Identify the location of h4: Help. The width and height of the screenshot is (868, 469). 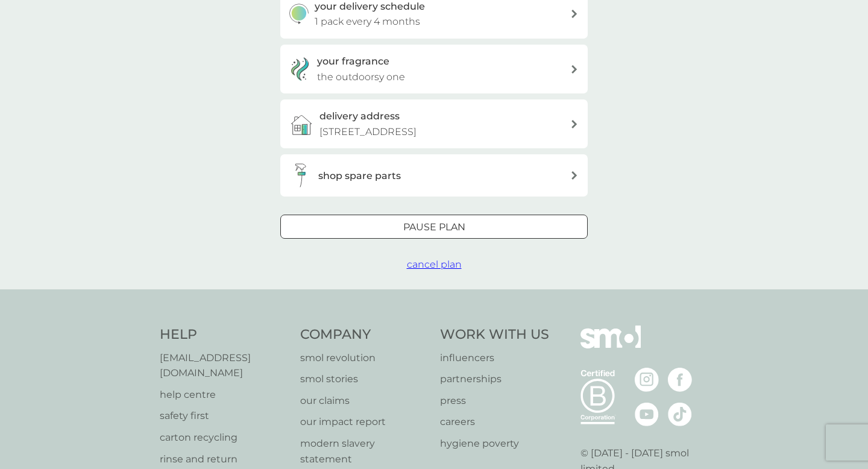
(224, 334).